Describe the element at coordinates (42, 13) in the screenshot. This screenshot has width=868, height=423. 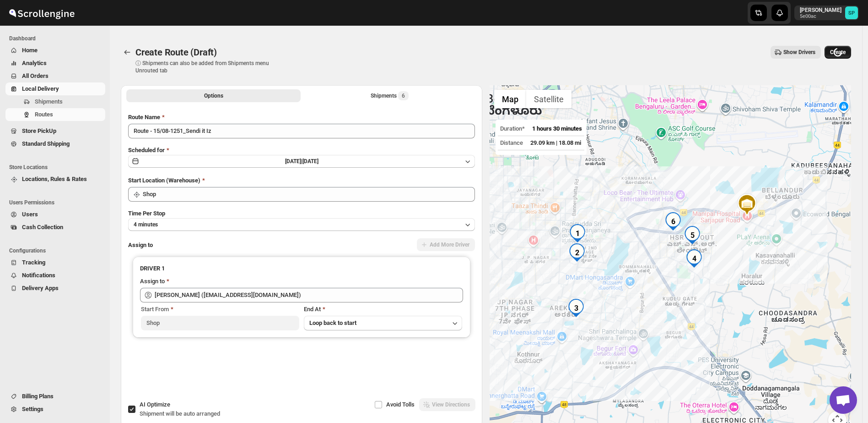
I see `img: ScrollEngine` at that location.